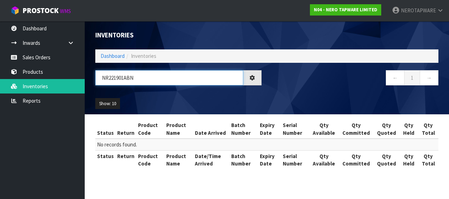 The image size is (449, 199). Describe the element at coordinates (267, 144) in the screenshot. I see `td: No records found.` at that location.